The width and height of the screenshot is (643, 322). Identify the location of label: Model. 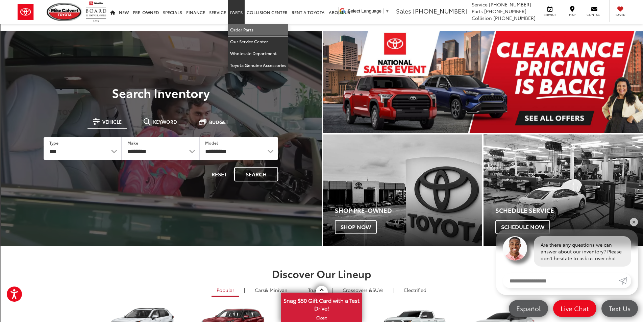
(211, 143).